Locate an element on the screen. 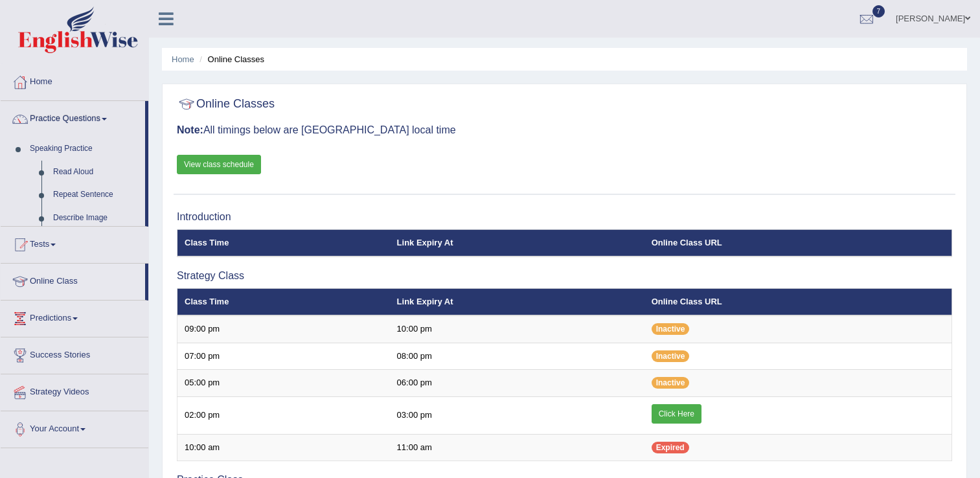 The height and width of the screenshot is (478, 980). a: View class schedule is located at coordinates (219, 164).